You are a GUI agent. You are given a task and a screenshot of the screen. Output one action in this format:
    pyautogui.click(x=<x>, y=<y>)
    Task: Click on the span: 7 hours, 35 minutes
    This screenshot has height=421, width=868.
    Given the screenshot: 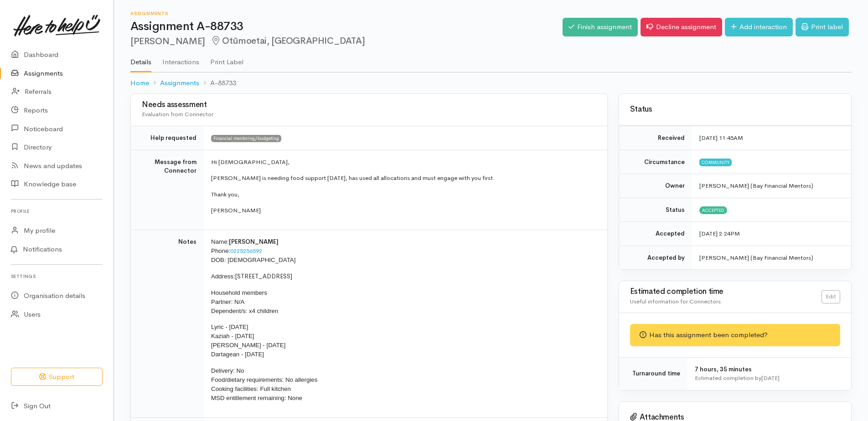 What is the action you would take?
    pyautogui.click(x=723, y=369)
    